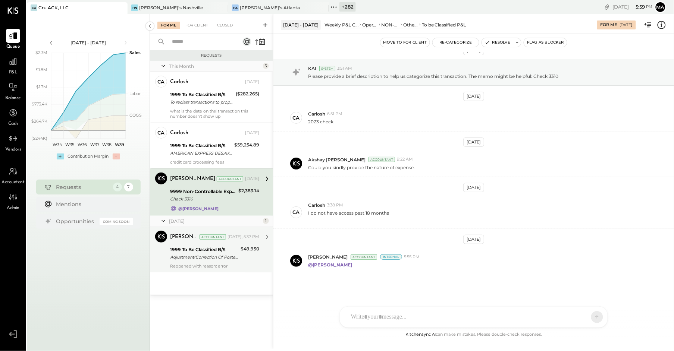  I want to click on div: NON-CONTROLLABLE EXPENSES, so click(390, 25).